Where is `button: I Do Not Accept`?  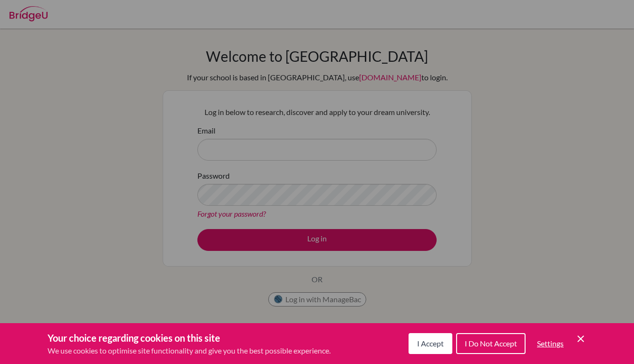
button: I Do Not Accept is located at coordinates (491, 344).